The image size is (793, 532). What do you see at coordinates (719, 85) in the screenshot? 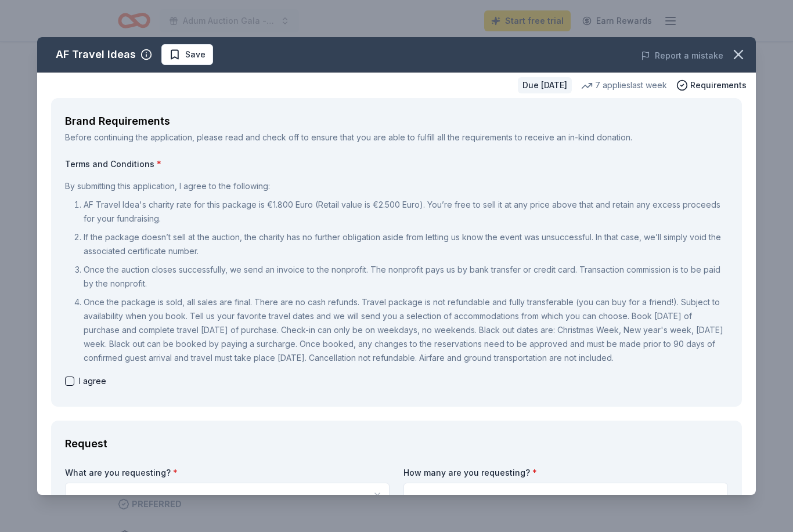
I see `span: Requirements` at bounding box center [719, 85].